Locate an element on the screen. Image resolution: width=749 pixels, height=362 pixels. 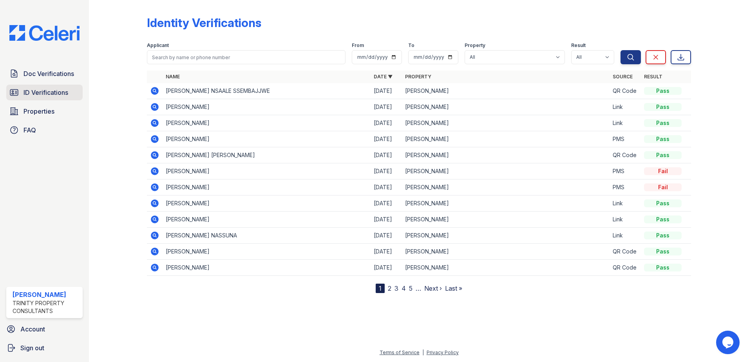
a: 3 is located at coordinates (397, 288).